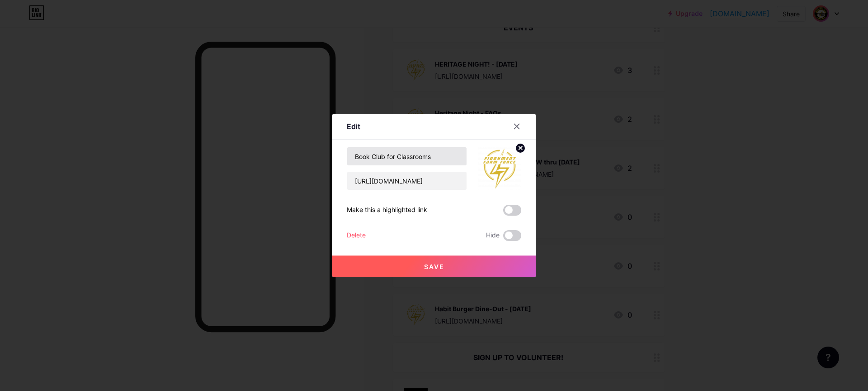 Image resolution: width=868 pixels, height=391 pixels. What do you see at coordinates (387, 210) in the screenshot?
I see `div: Make this a highlighted link` at bounding box center [387, 210].